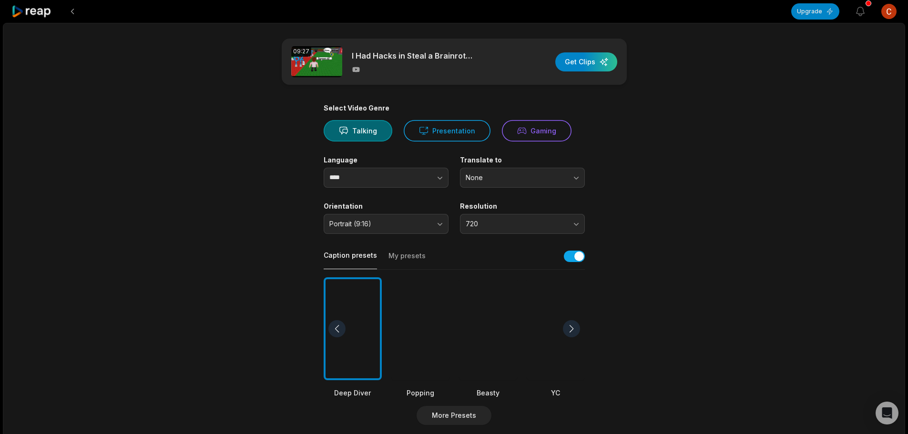 Image resolution: width=908 pixels, height=434 pixels. I want to click on div: Deep Diver, so click(353, 393).